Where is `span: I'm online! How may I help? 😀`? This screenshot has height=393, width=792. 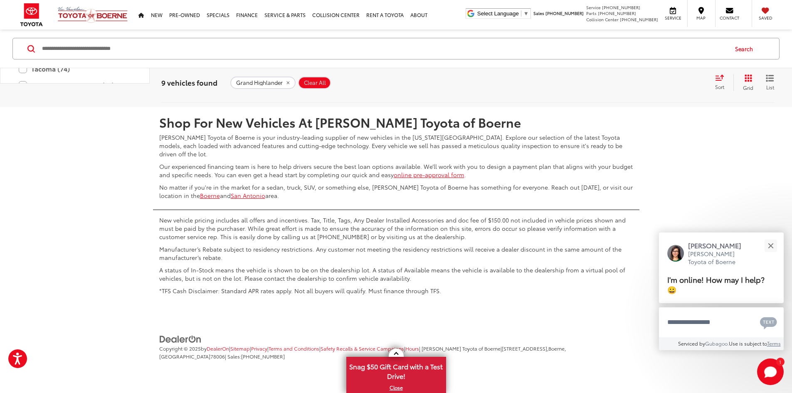 span: I'm online! How may I help? 😀 is located at coordinates (716, 284).